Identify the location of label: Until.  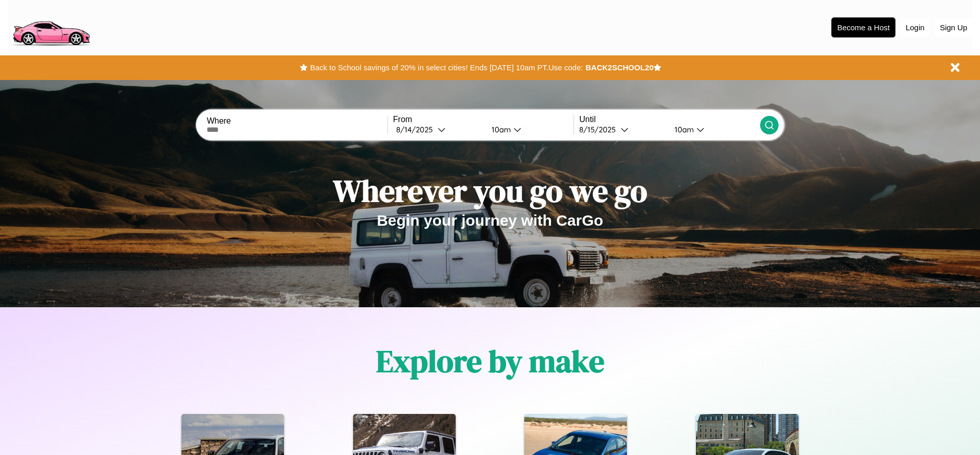
(669, 119).